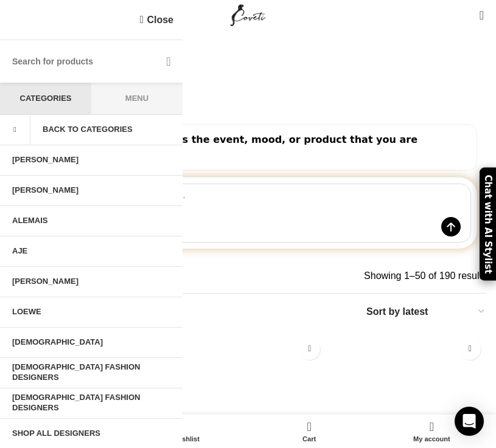  Describe the element at coordinates (432, 432) in the screenshot. I see `a: My account` at that location.